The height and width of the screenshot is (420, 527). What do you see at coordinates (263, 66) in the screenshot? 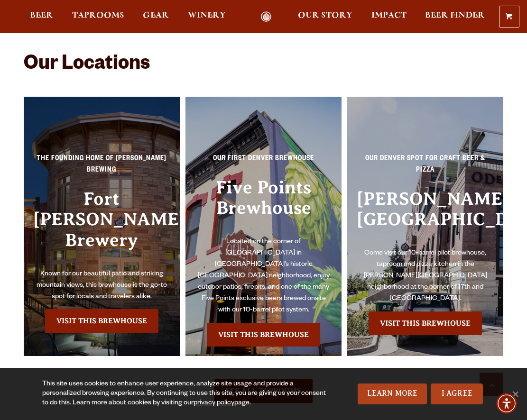
I see `h2: Our Locations` at bounding box center [263, 66].